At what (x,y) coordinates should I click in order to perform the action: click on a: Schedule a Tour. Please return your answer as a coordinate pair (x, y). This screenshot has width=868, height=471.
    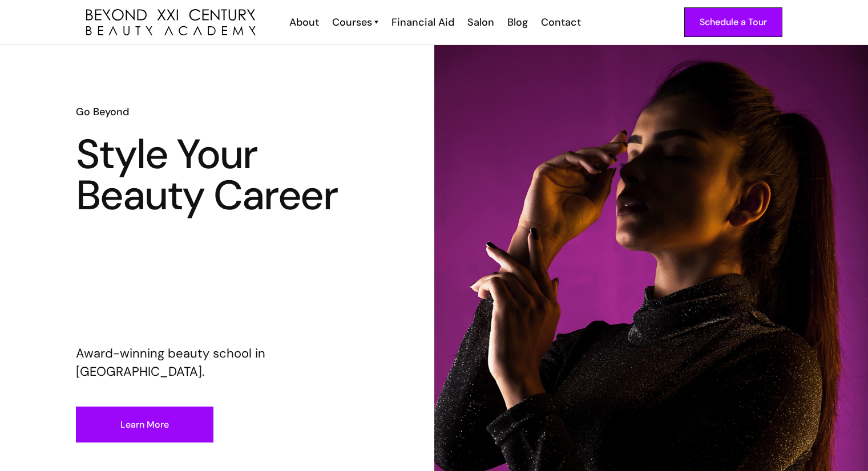
    Looking at the image, I should click on (733, 22).